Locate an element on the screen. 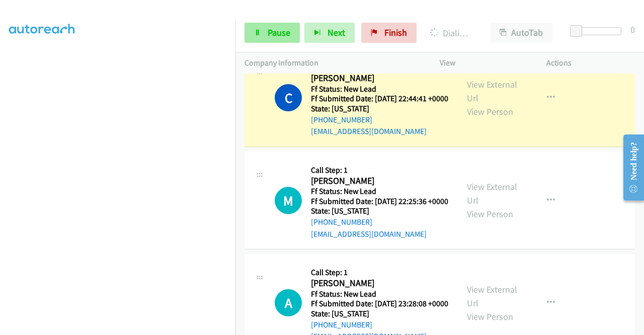  p: Company Information is located at coordinates (333, 63).